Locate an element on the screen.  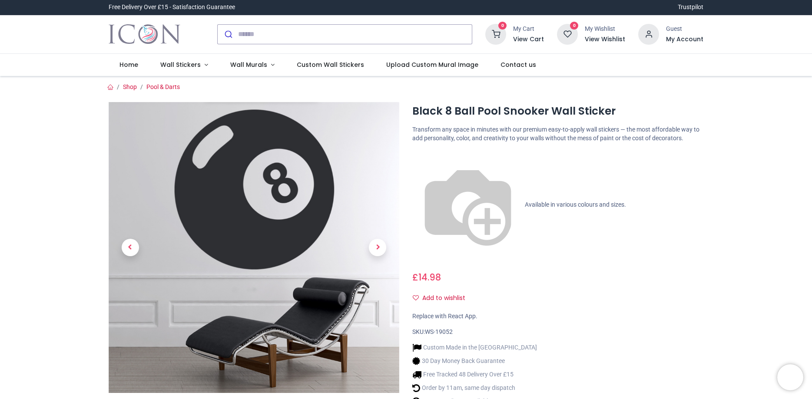
span: Upload Custom Mural Image is located at coordinates (432, 65).